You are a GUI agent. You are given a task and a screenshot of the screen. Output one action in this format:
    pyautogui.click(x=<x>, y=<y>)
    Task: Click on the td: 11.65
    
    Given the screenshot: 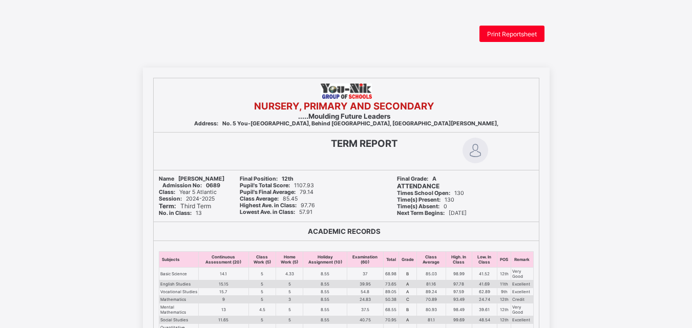 What is the action you would take?
    pyautogui.click(x=223, y=320)
    